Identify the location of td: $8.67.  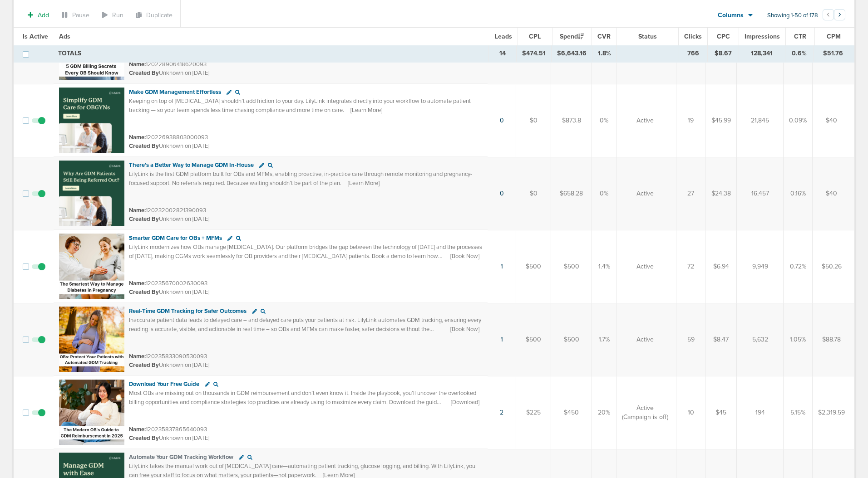
(723, 53).